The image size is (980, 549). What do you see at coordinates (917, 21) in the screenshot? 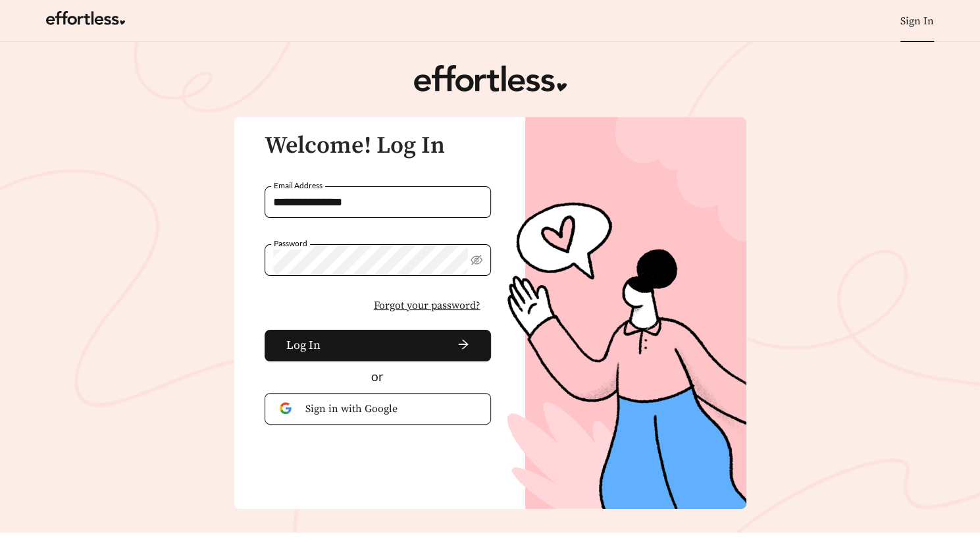
I see `a: Sign In` at bounding box center [917, 21].